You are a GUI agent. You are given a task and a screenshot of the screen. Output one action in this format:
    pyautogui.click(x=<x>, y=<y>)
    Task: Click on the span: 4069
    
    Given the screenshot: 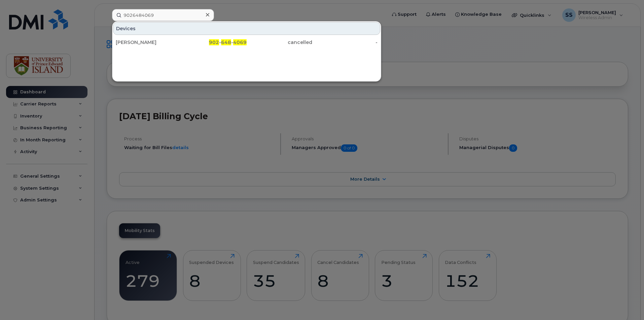 What is the action you would take?
    pyautogui.click(x=240, y=42)
    